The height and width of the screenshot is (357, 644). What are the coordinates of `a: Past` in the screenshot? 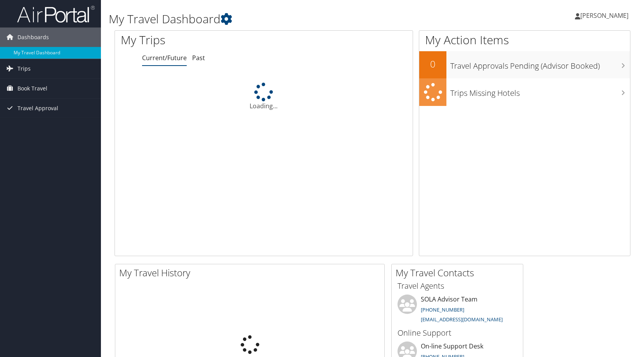 It's located at (198, 58).